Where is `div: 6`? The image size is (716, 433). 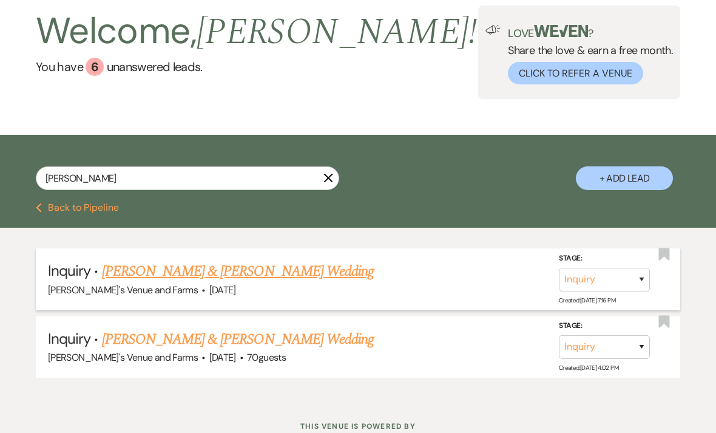
div: 6 is located at coordinates (95, 67).